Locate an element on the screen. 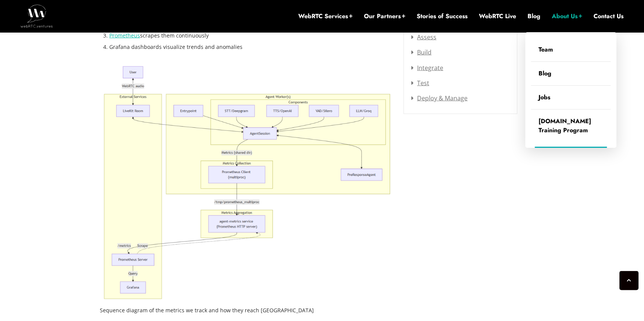 The width and height of the screenshot is (644, 321). a: Build is located at coordinates (422, 52).